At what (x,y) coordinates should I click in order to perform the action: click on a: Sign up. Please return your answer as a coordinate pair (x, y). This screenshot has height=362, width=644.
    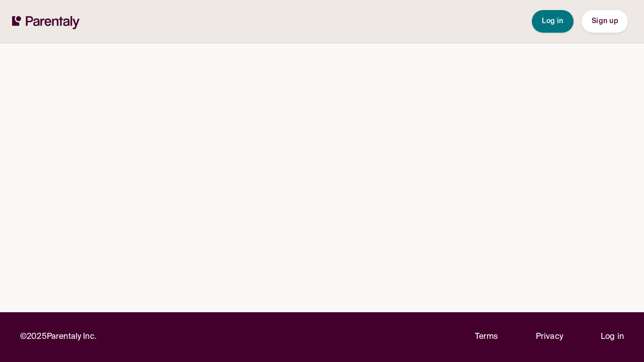
    Looking at the image, I should click on (605, 21).